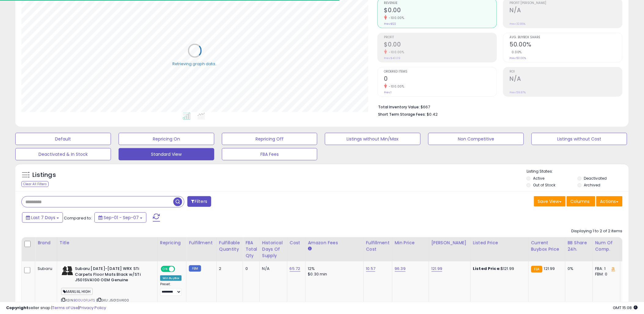  I want to click on a: 65.72, so click(295, 269).